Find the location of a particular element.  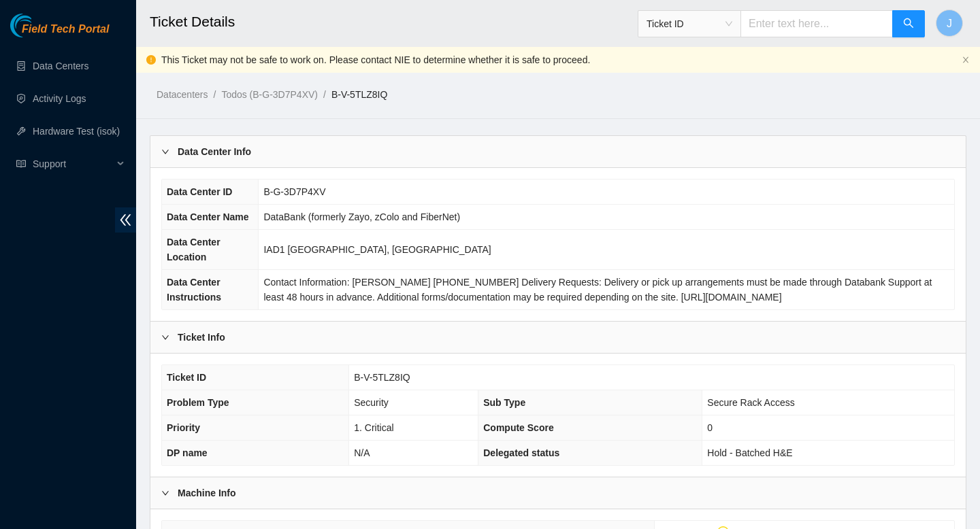

span: Compute Score is located at coordinates (517, 428).